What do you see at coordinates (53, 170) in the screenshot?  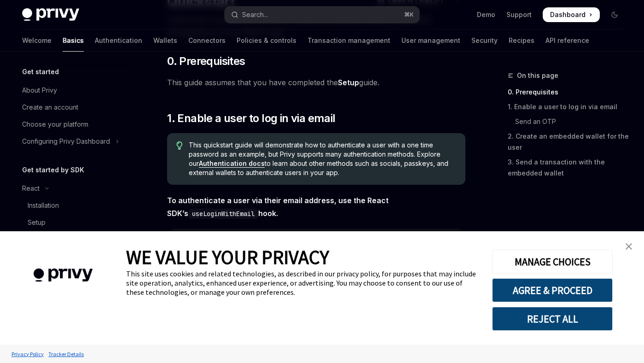 I see `h5: Get started by SDK` at bounding box center [53, 170].